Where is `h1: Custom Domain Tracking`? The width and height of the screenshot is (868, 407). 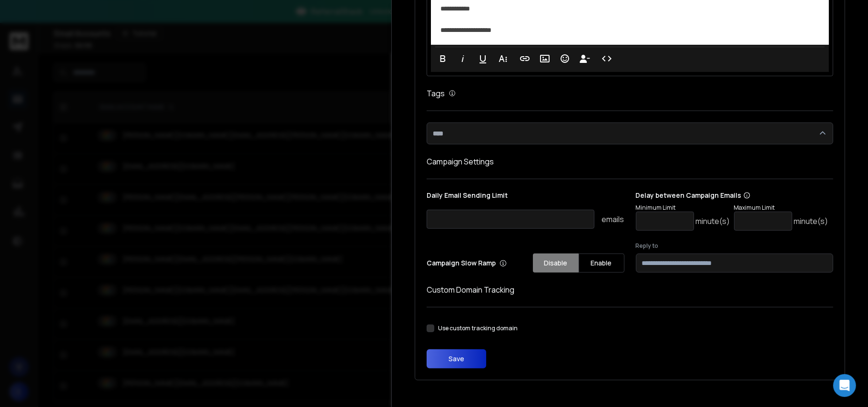
h1: Custom Domain Tracking is located at coordinates (629, 290).